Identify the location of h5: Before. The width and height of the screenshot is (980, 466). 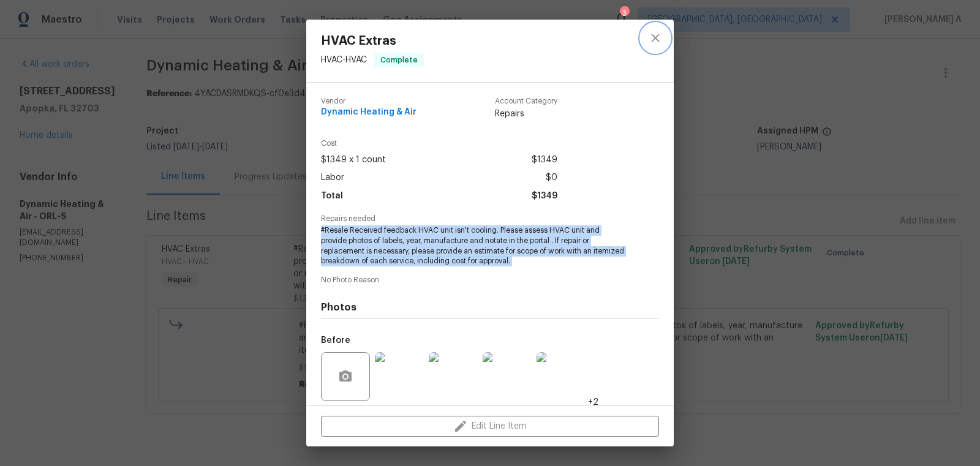
(335, 341).